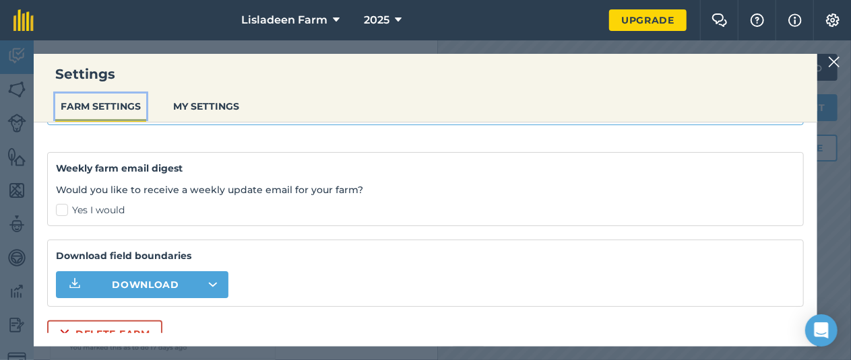 This screenshot has height=360, width=851. What do you see at coordinates (425, 256) in the screenshot?
I see `strong: Download field boundaries` at bounding box center [425, 256].